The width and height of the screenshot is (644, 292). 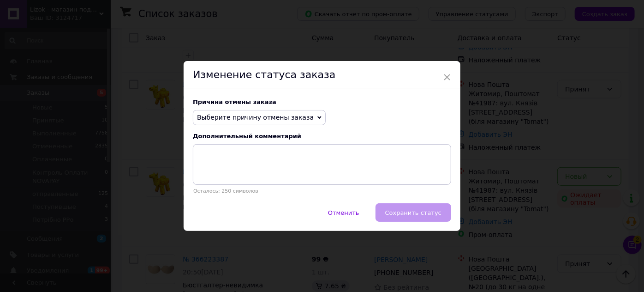 What do you see at coordinates (255, 117) in the screenshot?
I see `span: Выберите причину отмены заказа` at bounding box center [255, 117].